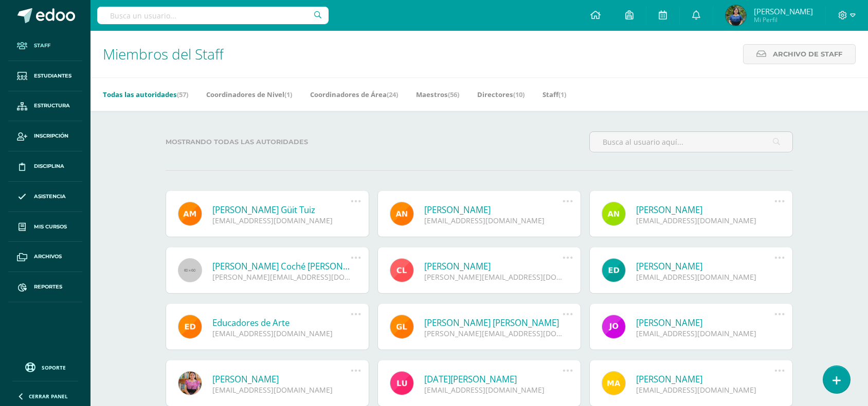 The height and width of the screenshot is (406, 868). Describe the element at coordinates (45, 257) in the screenshot. I see `a: Archivos` at that location.